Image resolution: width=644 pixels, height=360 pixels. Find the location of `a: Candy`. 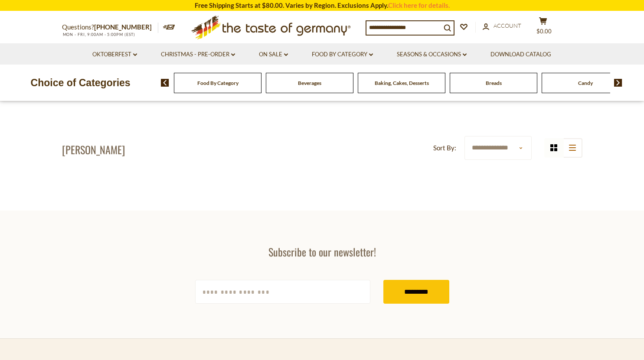

a: Candy is located at coordinates (586, 83).